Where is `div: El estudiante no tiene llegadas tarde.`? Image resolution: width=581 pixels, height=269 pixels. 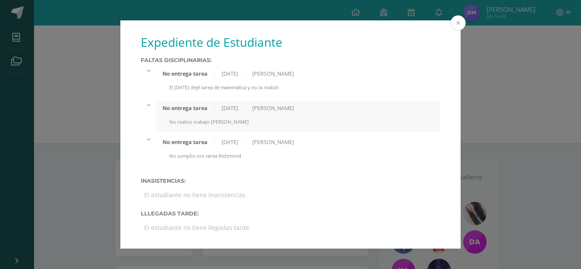 div: El estudiante no tiene llegadas tarde. is located at coordinates (290, 227).